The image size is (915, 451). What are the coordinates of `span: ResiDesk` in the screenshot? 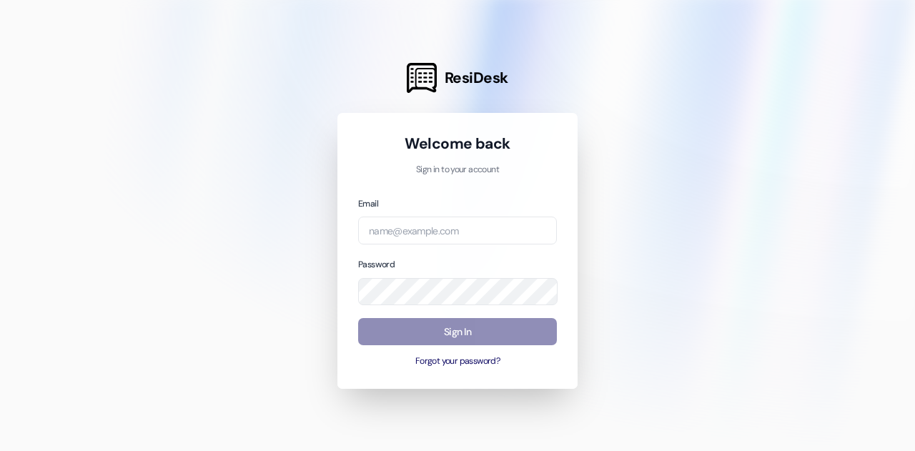 It's located at (476, 78).